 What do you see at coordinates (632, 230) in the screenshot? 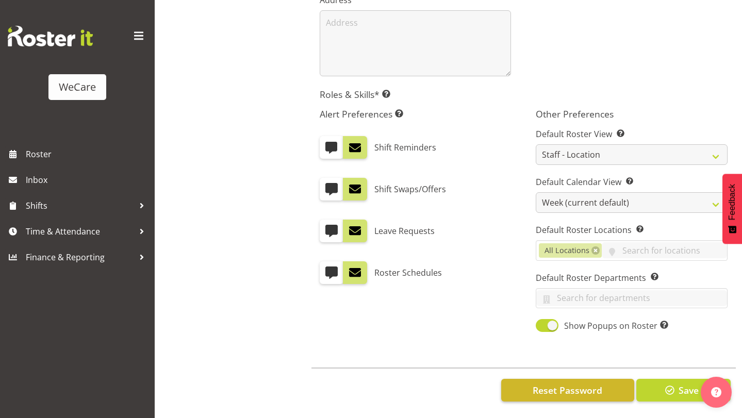
I see `label: Default Roster Locations` at bounding box center [632, 230].